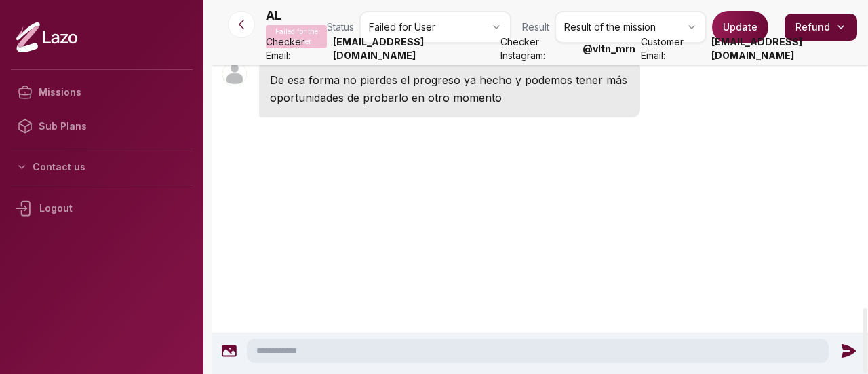 The width and height of the screenshot is (868, 374). Describe the element at coordinates (341, 27) in the screenshot. I see `span: Status` at that location.